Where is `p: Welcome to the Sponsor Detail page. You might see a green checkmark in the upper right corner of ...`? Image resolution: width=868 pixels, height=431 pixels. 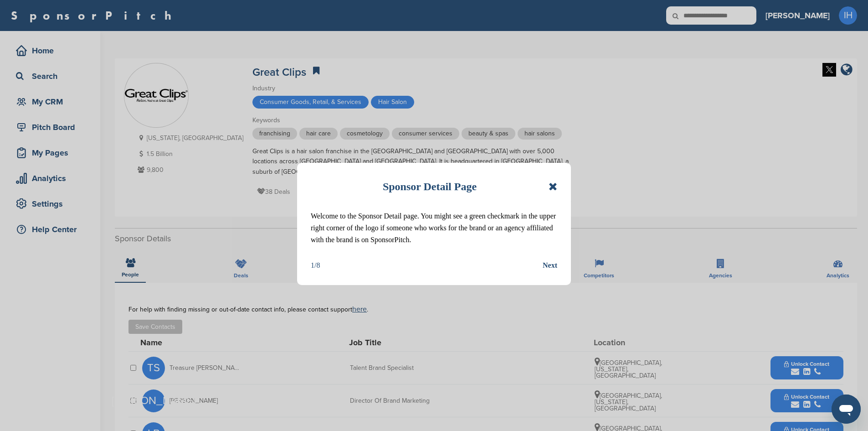
p: Welcome to the Sponsor Detail page. You might see a green checkmark in the upper right corner of ... is located at coordinates (434, 228).